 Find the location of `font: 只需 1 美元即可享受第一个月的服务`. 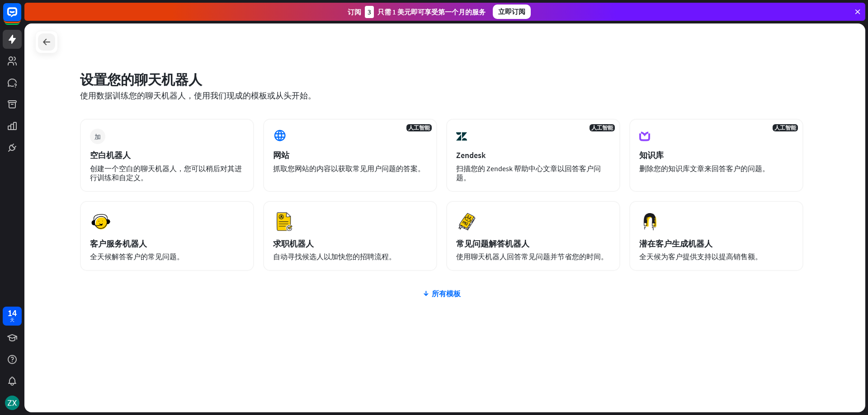

font: 只需 1 美元即可享受第一个月的服务 is located at coordinates (432, 12).